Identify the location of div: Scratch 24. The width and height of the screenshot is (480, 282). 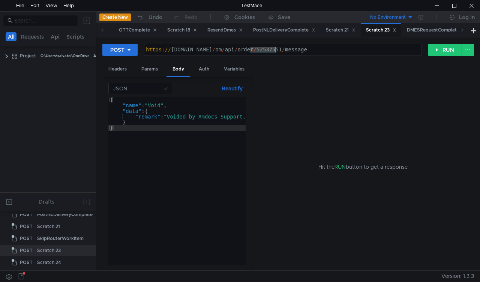
(49, 263).